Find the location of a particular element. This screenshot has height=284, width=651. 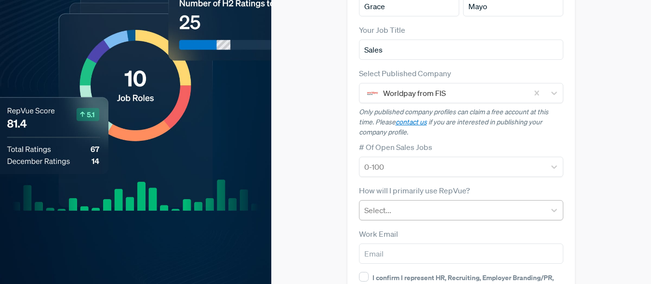

a: contact us is located at coordinates (411, 122).